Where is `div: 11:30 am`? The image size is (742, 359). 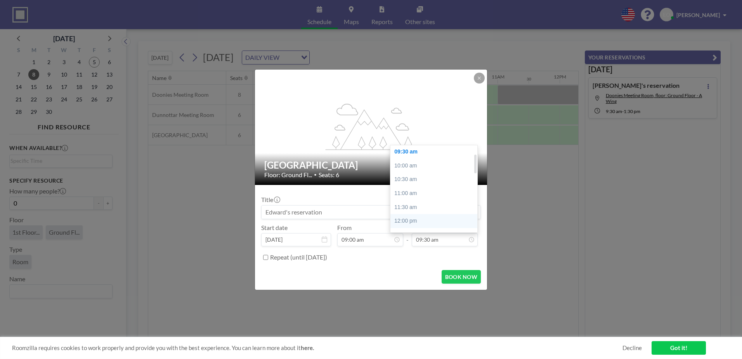 div: 11:30 am is located at coordinates (436, 207).